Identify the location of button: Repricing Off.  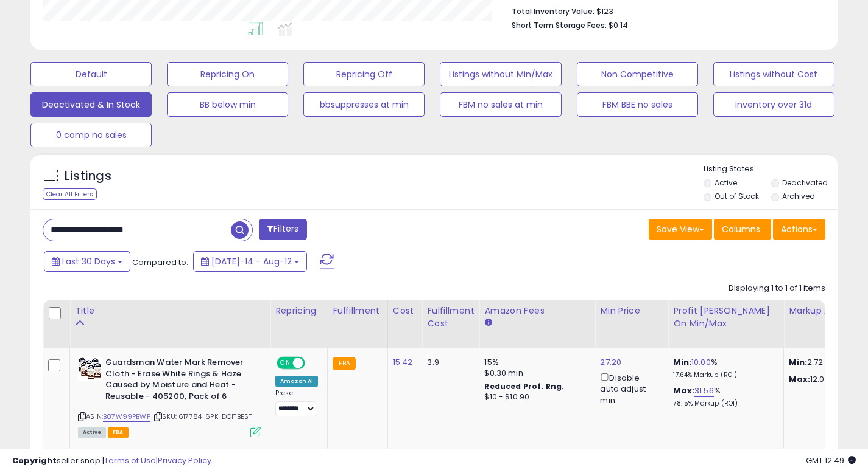
(364, 74).